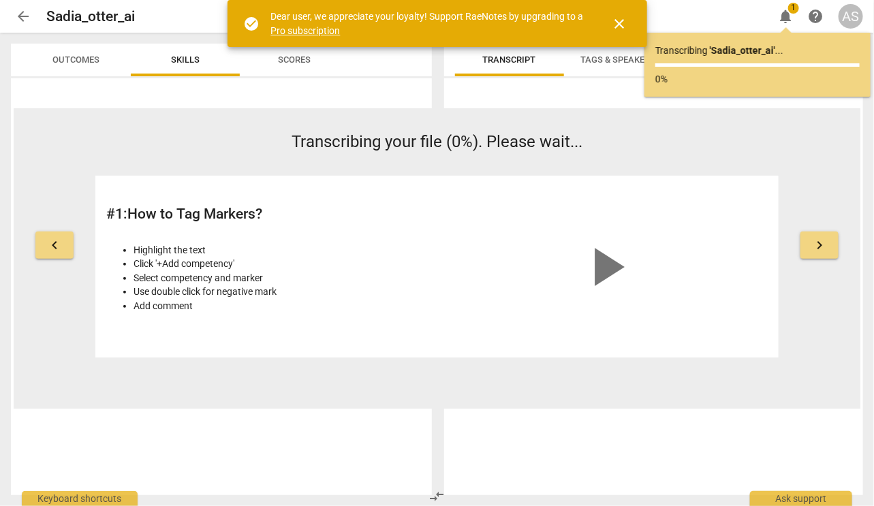 The width and height of the screenshot is (874, 506). What do you see at coordinates (620, 24) in the screenshot?
I see `span: close` at bounding box center [620, 24].